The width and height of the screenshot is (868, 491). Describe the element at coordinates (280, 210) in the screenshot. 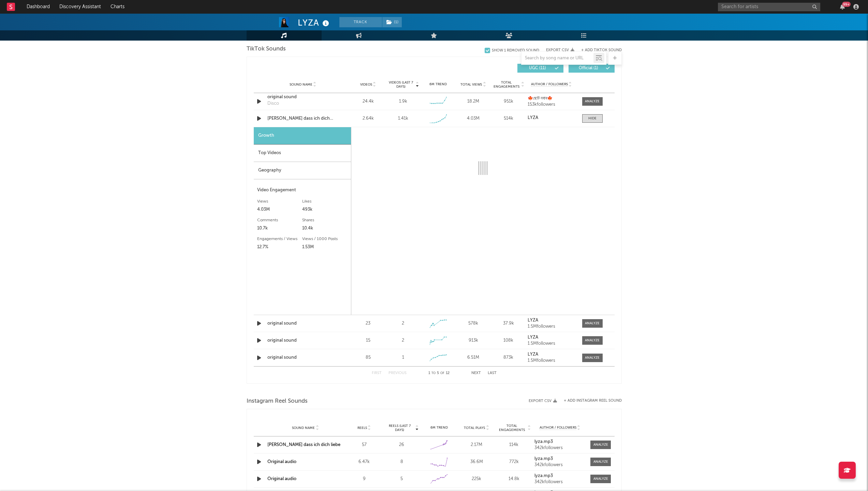

I see `div: 4.03M` at that location.